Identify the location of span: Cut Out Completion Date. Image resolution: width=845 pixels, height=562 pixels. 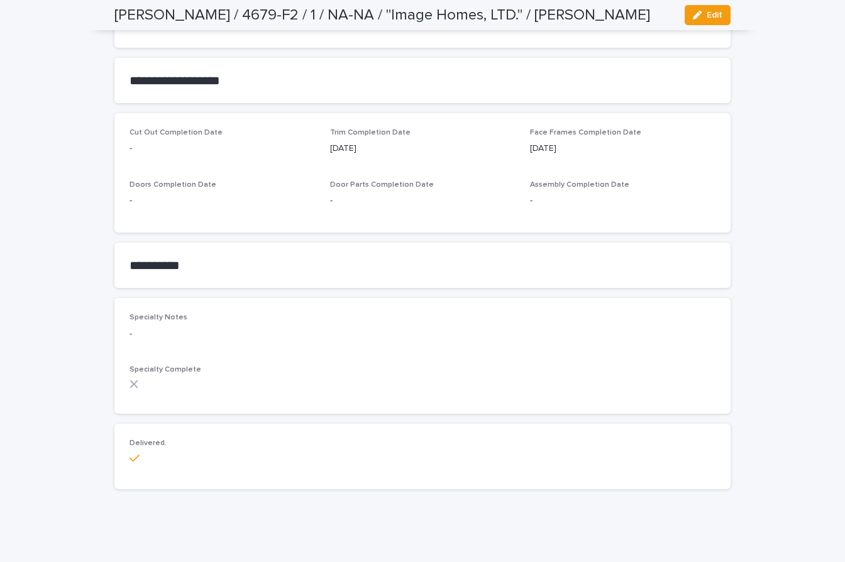
(176, 133).